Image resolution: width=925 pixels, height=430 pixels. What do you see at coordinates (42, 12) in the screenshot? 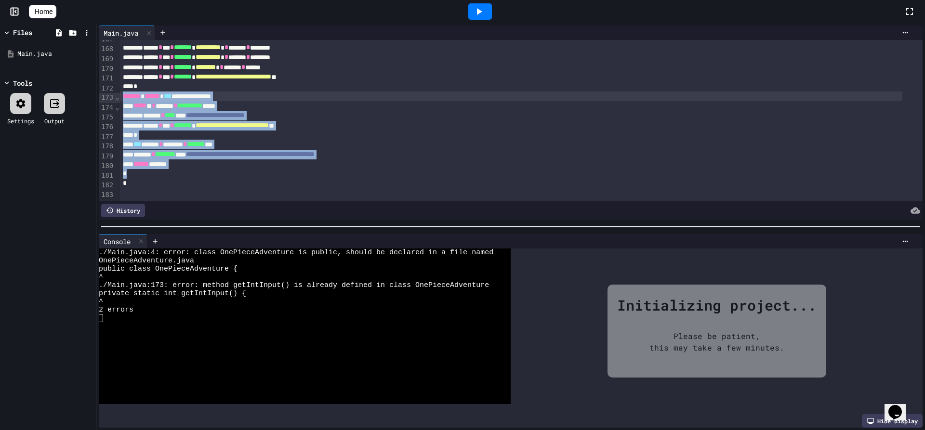
I see `a: Home` at bounding box center [42, 12].